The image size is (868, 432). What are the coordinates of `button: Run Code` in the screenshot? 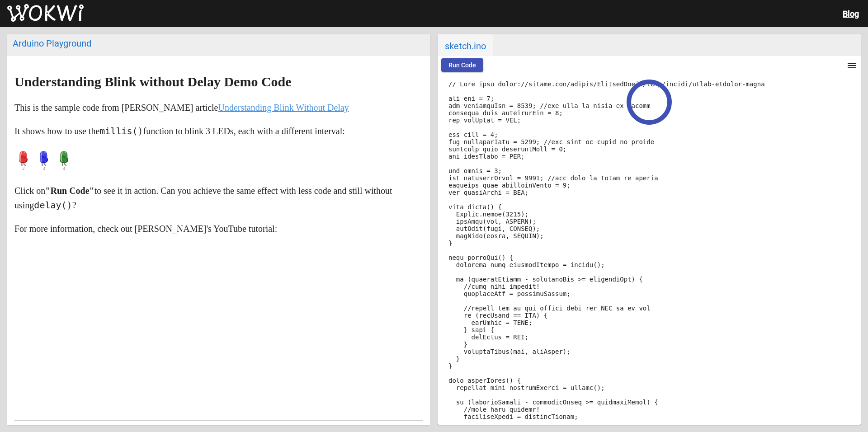 It's located at (462, 65).